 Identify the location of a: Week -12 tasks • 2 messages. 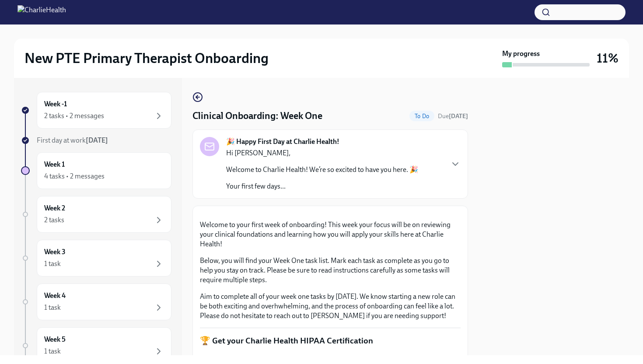
(97, 110).